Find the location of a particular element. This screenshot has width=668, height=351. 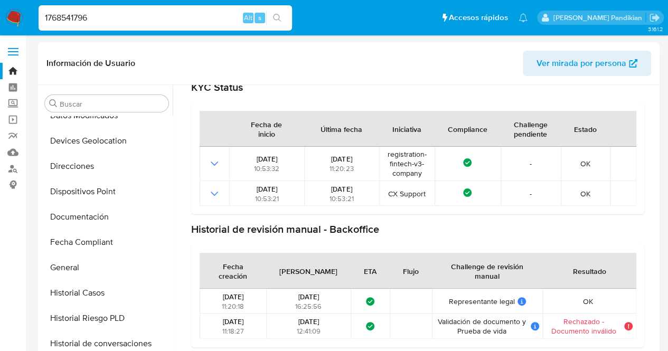

span: Ver mirada por persona is located at coordinates (581, 63).